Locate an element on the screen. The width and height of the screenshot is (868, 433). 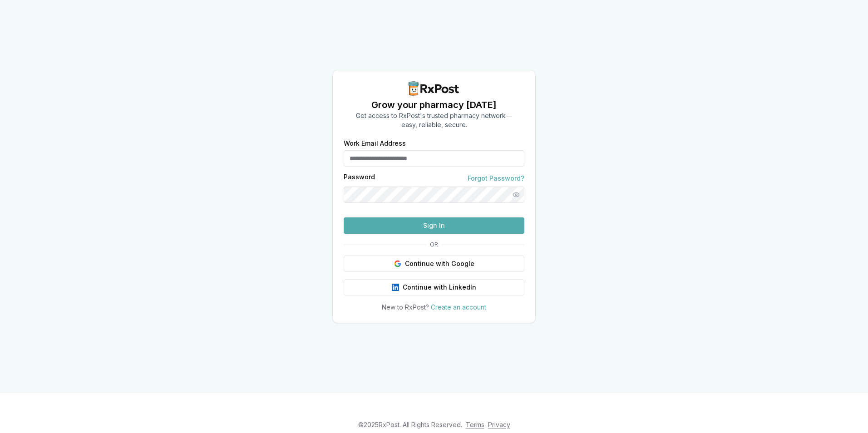
img: Google is located at coordinates (398, 264).